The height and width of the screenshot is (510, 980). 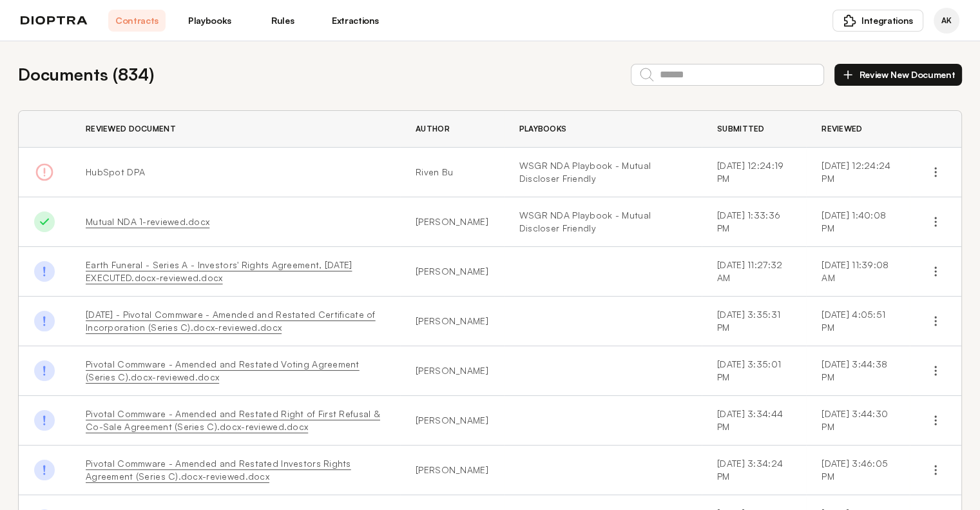 What do you see at coordinates (219, 469) in the screenshot?
I see `a: Pivotal Commware - Amended and Restated Investors Rights Agreement (Series C).docx-reviewed.docx` at bounding box center [219, 469].